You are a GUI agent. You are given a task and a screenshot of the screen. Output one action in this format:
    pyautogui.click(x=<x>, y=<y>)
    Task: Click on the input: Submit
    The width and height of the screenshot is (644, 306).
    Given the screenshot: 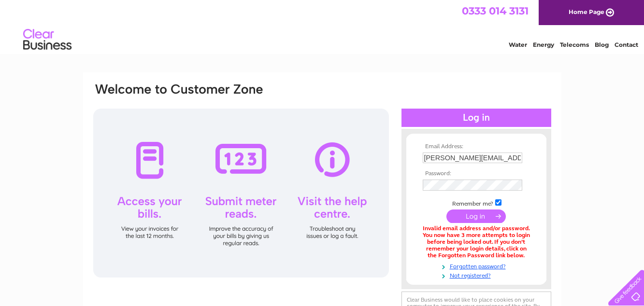 What is the action you would take?
    pyautogui.click(x=476, y=216)
    